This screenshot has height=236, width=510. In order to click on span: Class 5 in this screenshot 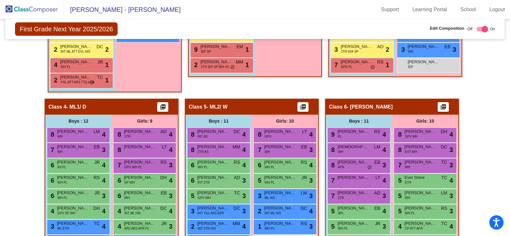, I will do `click(198, 107)`.